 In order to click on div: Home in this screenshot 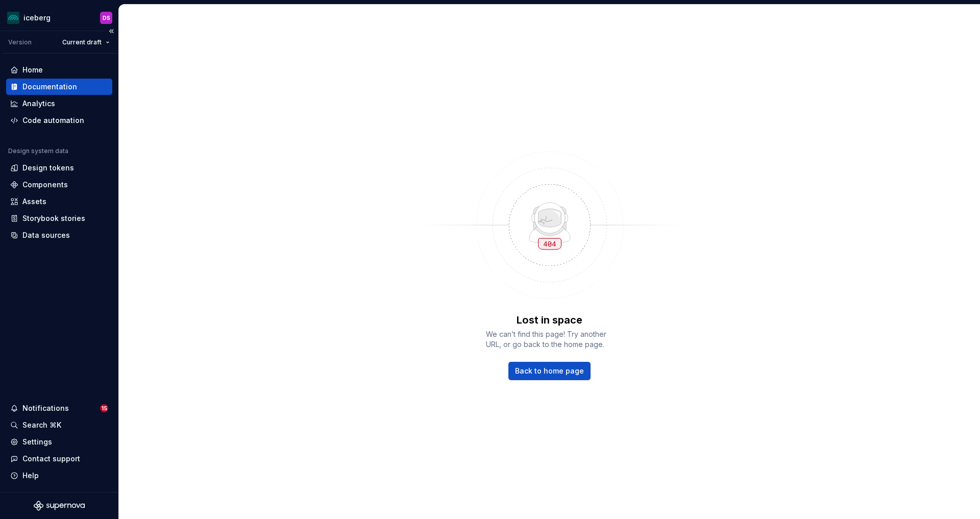, I will do `click(32, 70)`.